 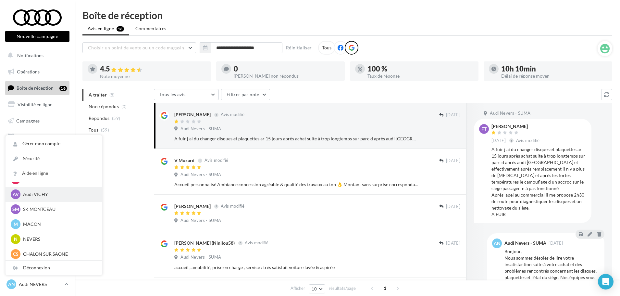 I want to click on button: 10, so click(x=317, y=289).